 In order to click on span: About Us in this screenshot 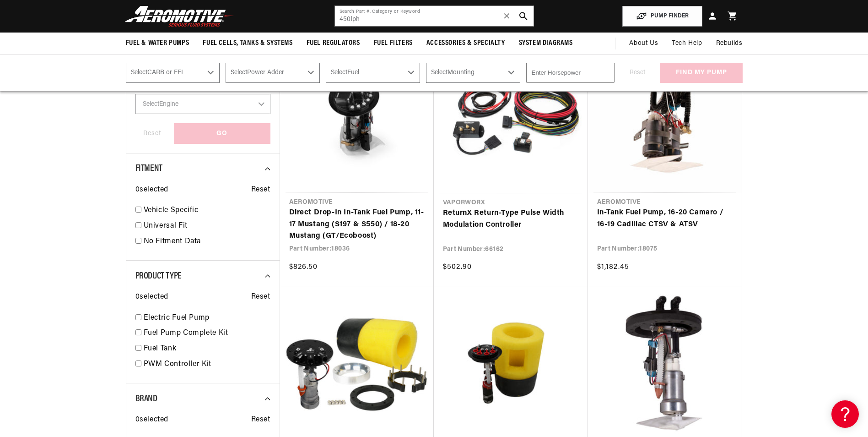, I will do `click(643, 43)`.